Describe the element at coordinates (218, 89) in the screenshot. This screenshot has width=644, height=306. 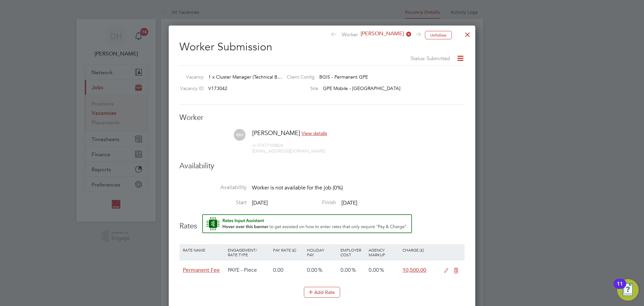
I see `span: V173042` at that location.